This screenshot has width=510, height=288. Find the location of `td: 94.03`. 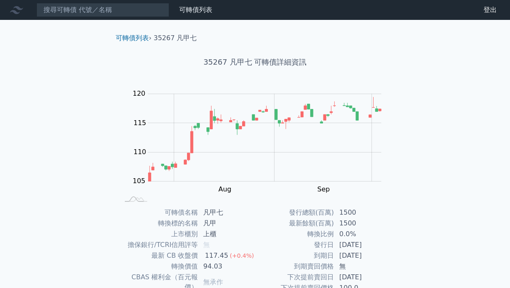

td: 94.03 is located at coordinates (226, 267).